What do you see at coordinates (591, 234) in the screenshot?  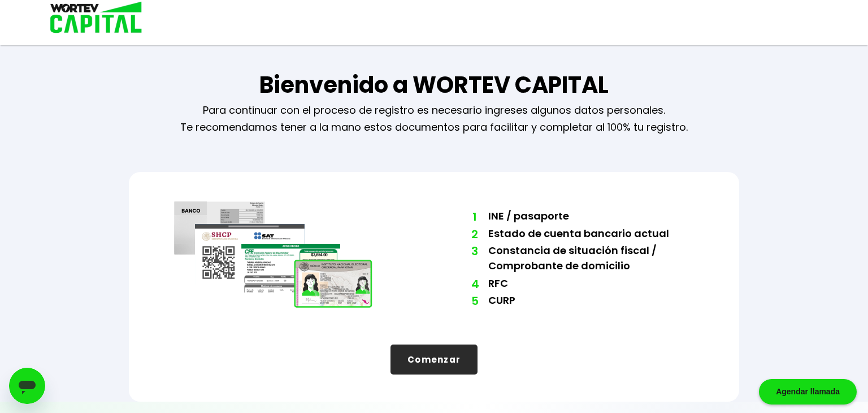 I see `li: Estado de cuenta bancario actual` at bounding box center [591, 234].